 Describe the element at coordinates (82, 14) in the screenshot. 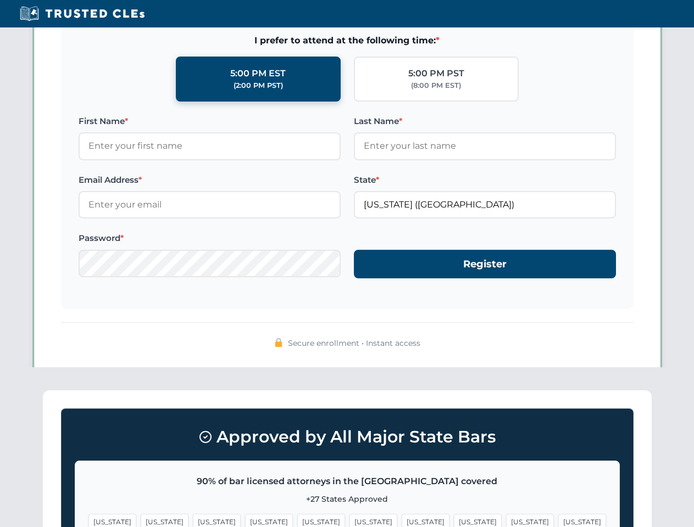

I see `img: Trusted CLEs` at that location.